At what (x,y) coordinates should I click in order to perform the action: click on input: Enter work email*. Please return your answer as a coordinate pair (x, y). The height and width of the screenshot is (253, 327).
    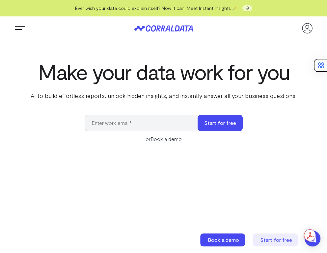
    Looking at the image, I should click on (144, 123).